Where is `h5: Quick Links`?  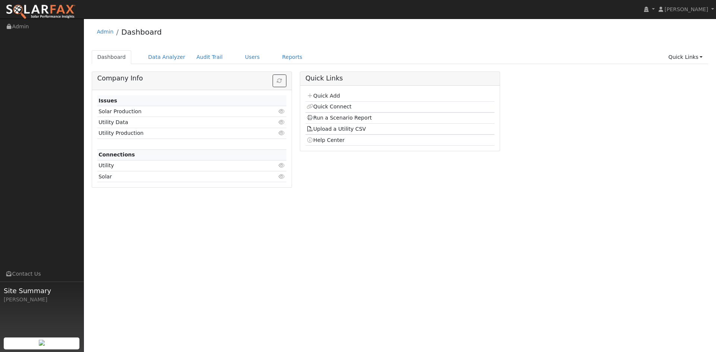
h5: Quick Links is located at coordinates (400, 78).